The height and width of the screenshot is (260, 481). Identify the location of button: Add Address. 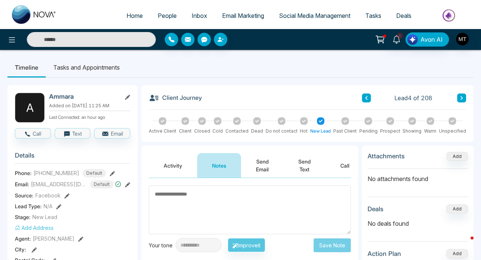
(34, 227).